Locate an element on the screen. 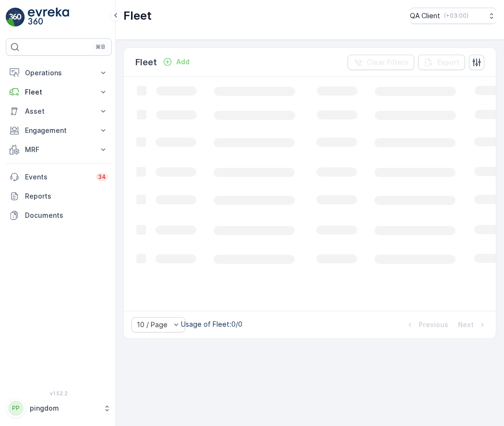  p: Reports is located at coordinates (66, 196).